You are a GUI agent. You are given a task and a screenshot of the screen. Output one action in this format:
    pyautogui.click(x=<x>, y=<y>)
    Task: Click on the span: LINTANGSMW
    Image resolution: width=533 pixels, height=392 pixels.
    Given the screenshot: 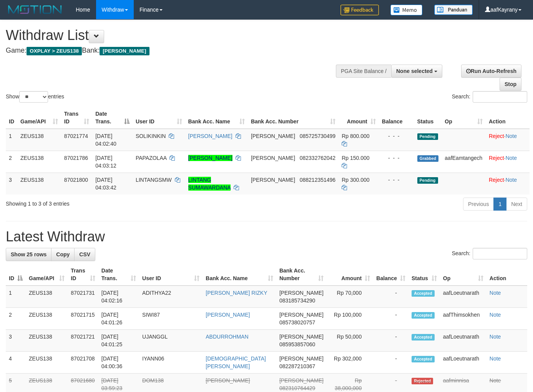 What is the action you would take?
    pyautogui.click(x=153, y=180)
    